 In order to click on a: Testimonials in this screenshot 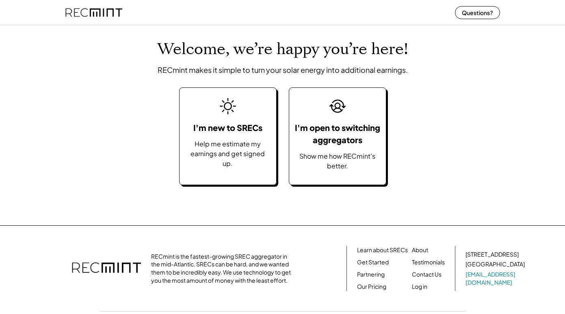, I will do `click(428, 262)`.